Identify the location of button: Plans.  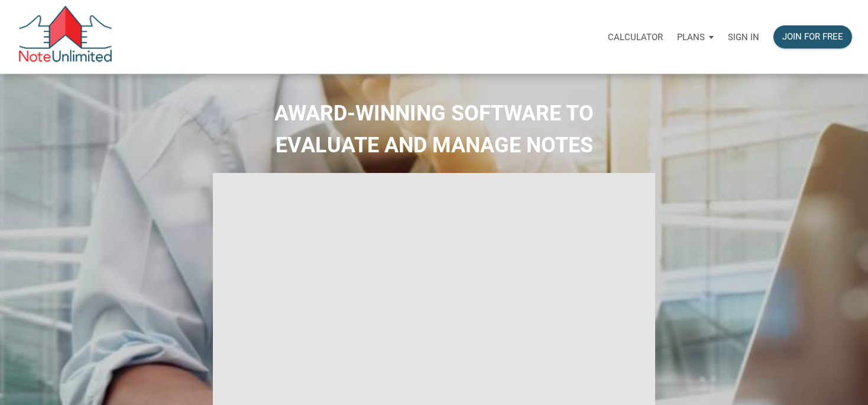
(696, 37).